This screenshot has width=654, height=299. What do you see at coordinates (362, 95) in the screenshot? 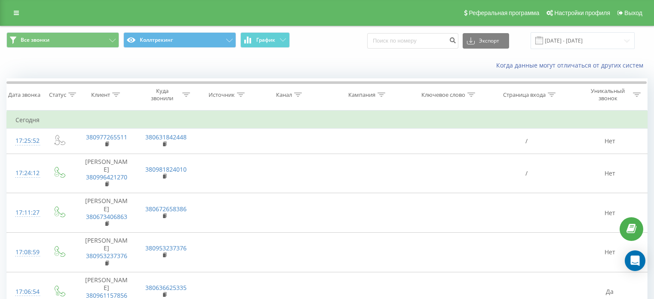
I see `div: Кампания` at bounding box center [362, 95].